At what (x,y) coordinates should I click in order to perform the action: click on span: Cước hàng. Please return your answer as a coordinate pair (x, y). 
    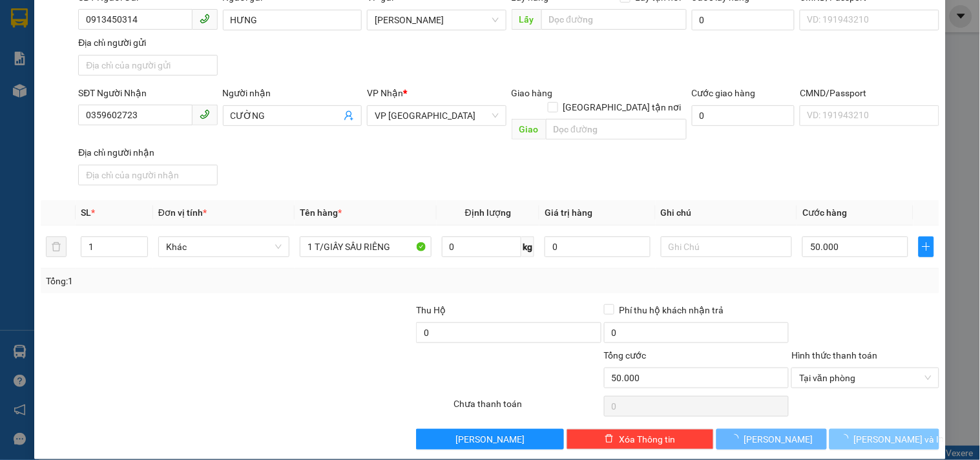
    Looking at the image, I should click on (824, 212).